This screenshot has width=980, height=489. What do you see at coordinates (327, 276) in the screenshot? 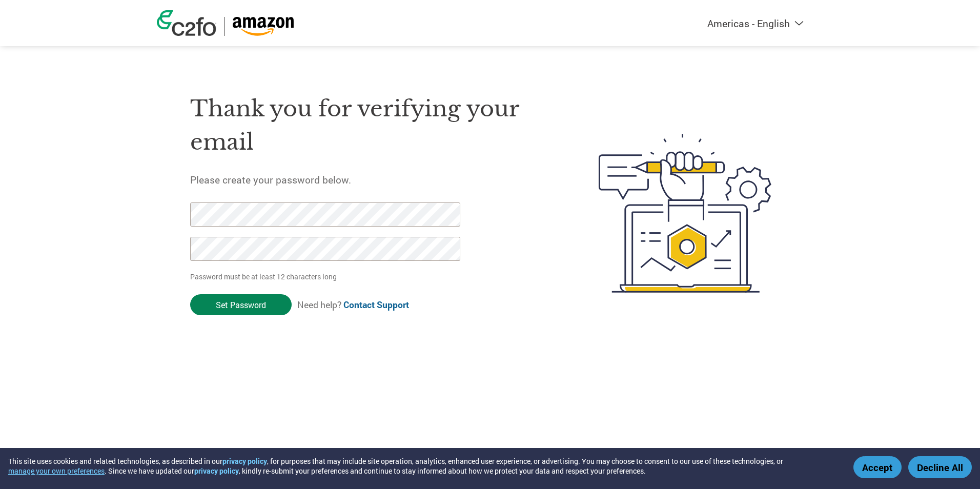
I see `p: Password must be at least 12 characters long` at bounding box center [327, 276].